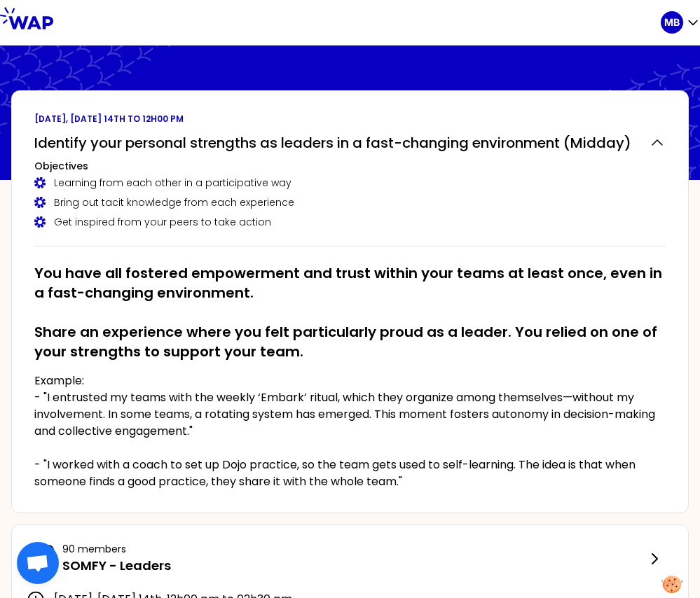 The height and width of the screenshot is (598, 700). What do you see at coordinates (672, 22) in the screenshot?
I see `p: MB` at bounding box center [672, 22].